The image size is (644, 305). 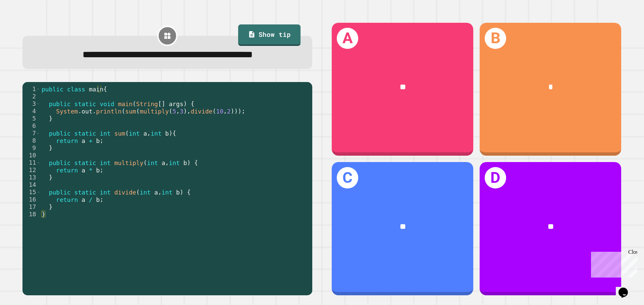 What do you see at coordinates (31, 97) in the screenshot?
I see `div: 2` at bounding box center [31, 97].